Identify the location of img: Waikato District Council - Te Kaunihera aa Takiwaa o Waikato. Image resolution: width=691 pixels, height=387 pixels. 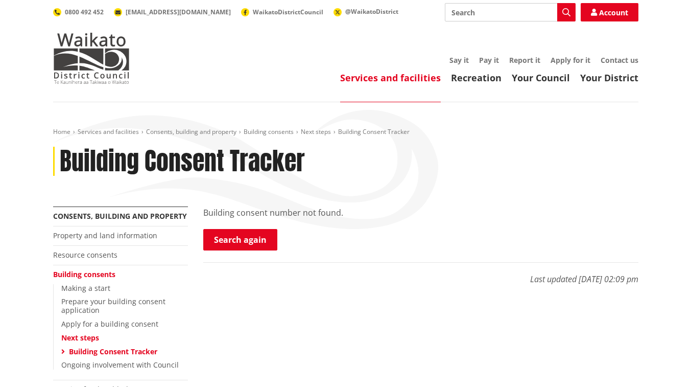
(91, 58).